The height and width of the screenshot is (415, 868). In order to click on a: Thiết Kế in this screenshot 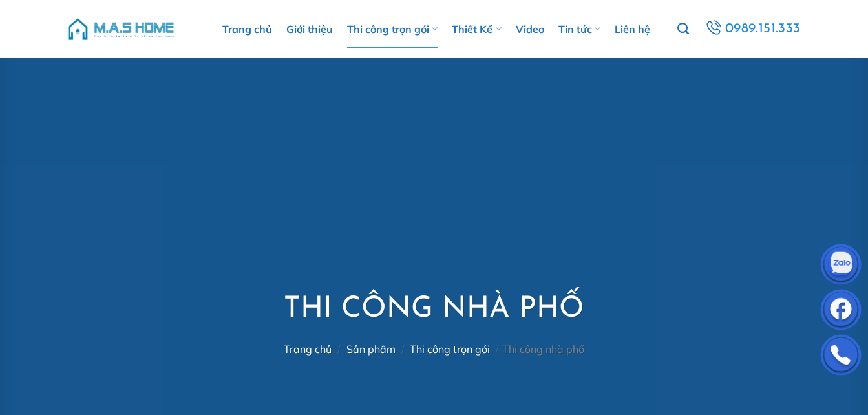, I will do `click(476, 29)`.